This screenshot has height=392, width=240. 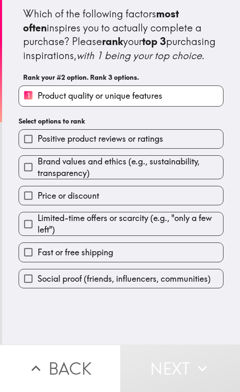 I want to click on div: Which of the following factors inspires you to actually complete a purchase? Please your purchasi..., so click(x=121, y=35).